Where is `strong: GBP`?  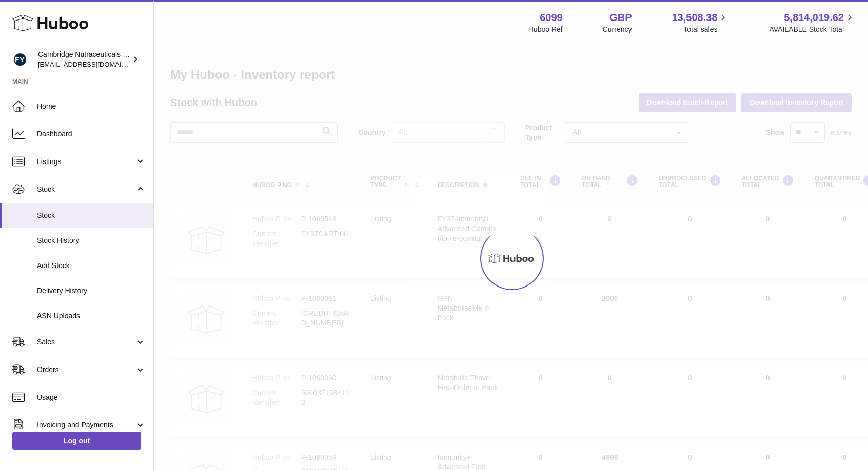
strong: GBP is located at coordinates (620, 18).